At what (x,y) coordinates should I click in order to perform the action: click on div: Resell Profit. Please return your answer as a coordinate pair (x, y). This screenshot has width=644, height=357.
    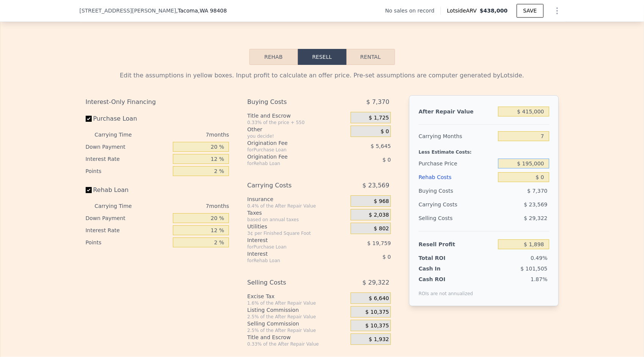
    Looking at the image, I should click on (457, 244).